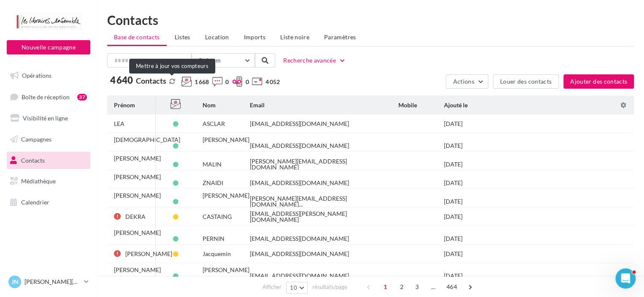 This screenshot has width=644, height=297. What do you see at coordinates (340, 37) in the screenshot?
I see `span: Paramètres` at bounding box center [340, 37].